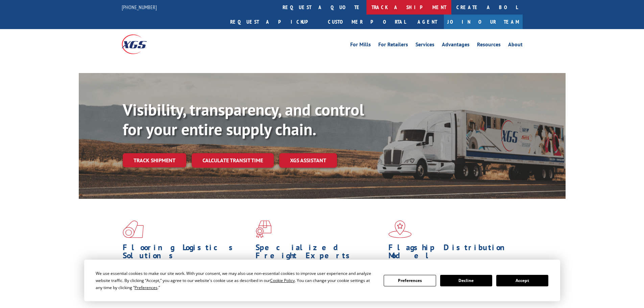  What do you see at coordinates (322, 280) in the screenshot?
I see `div: Cookie Consent Prompt` at bounding box center [322, 280].